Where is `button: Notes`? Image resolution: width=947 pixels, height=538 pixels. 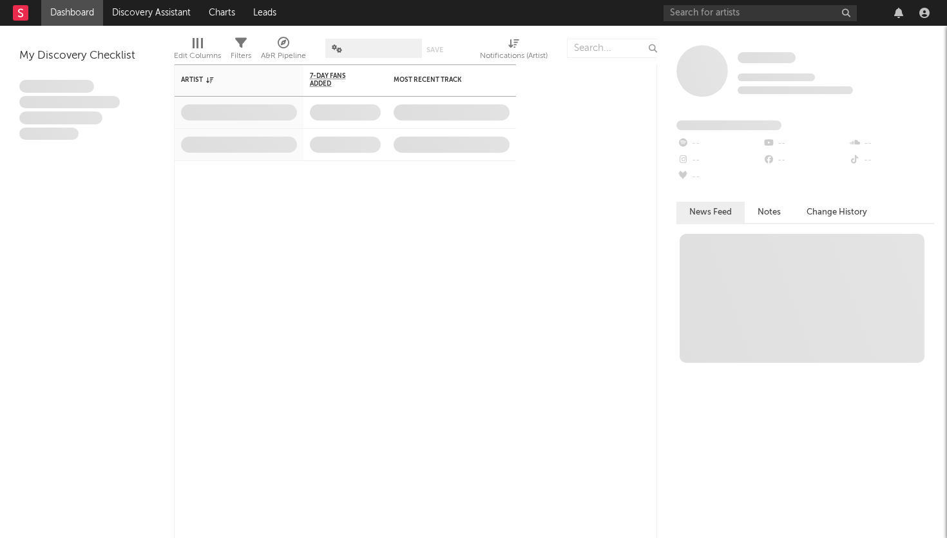
button: Notes is located at coordinates (769, 212).